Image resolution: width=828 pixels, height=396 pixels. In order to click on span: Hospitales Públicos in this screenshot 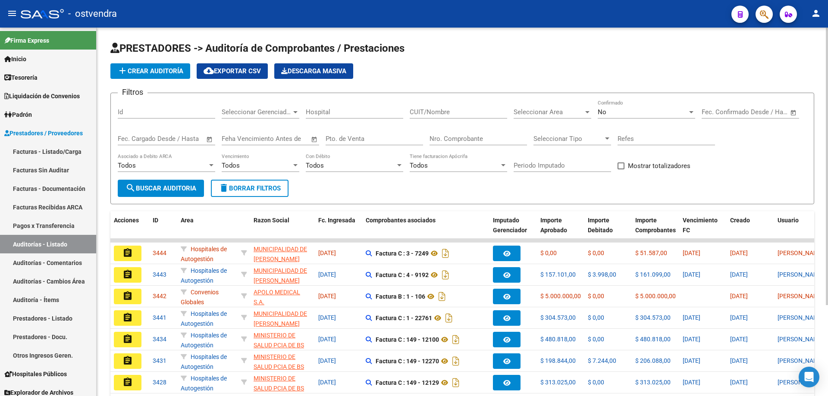, I will do `click(35, 374)`.